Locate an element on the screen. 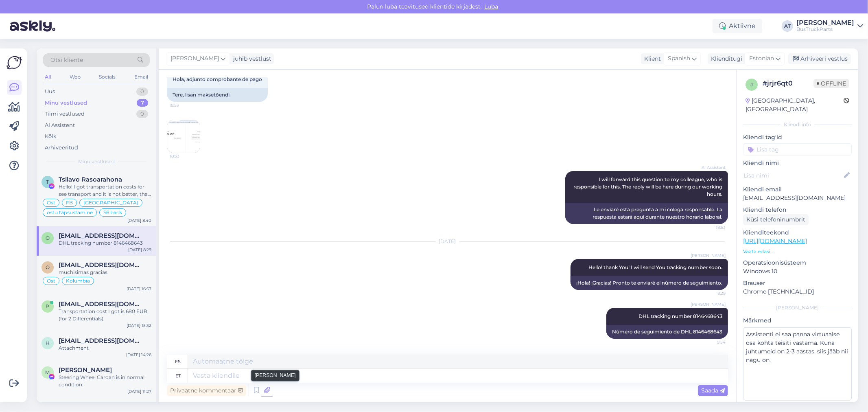 Image resolution: width=868 pixels, height=412 pixels. span: 9:54 is located at coordinates (710, 342).